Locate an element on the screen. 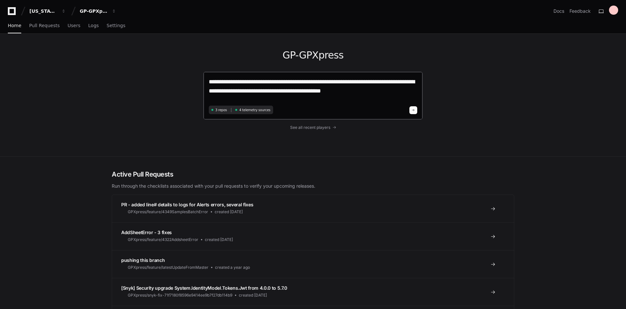  p: Run through the checklists associated with your pull requests to verify your upcoming releases. is located at coordinates (313, 186).